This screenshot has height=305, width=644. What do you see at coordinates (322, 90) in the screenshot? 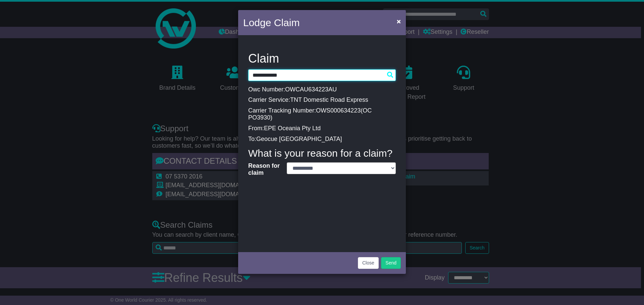
I see `p: Owc Number:` at bounding box center [322, 90].